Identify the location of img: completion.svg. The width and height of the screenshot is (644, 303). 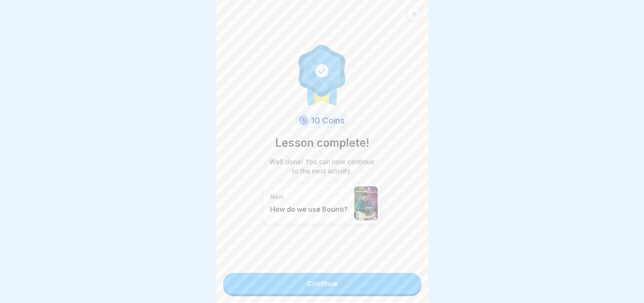
(322, 74).